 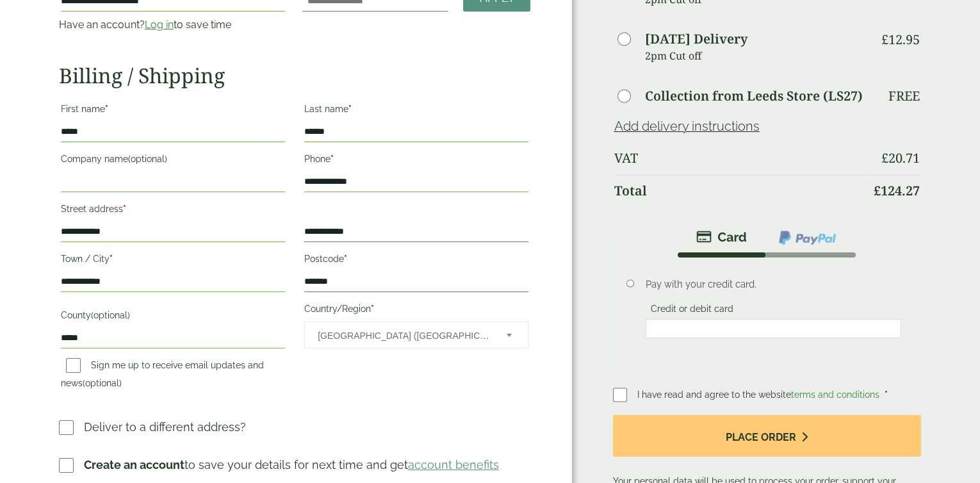 What do you see at coordinates (173, 161) in the screenshot?
I see `label: Company name` at bounding box center [173, 161].